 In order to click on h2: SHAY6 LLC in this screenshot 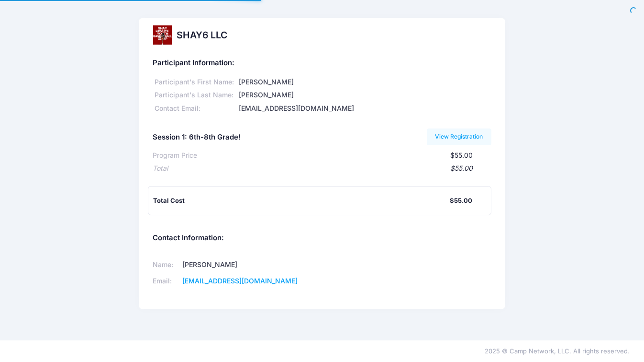, I will do `click(202, 35)`.